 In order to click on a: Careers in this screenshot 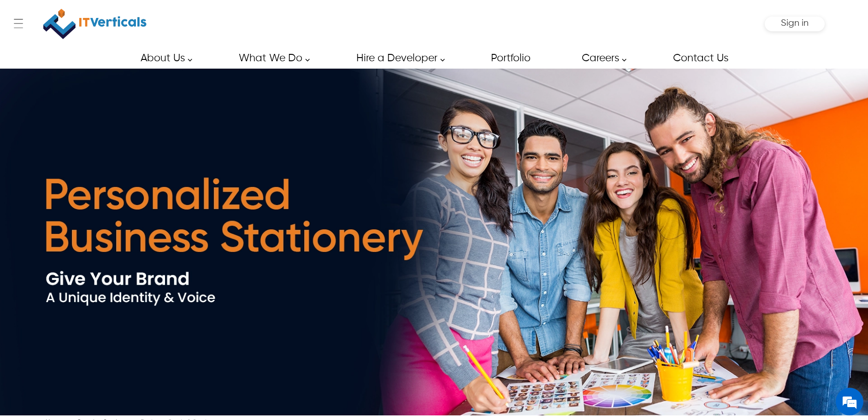, I will do `click(602, 58)`.